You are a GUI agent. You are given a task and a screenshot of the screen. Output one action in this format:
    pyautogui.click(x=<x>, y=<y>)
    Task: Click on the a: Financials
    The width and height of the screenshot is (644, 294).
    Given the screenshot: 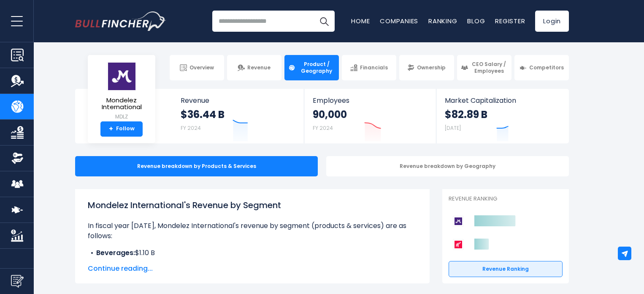 What is the action you would take?
    pyautogui.click(x=369, y=68)
    